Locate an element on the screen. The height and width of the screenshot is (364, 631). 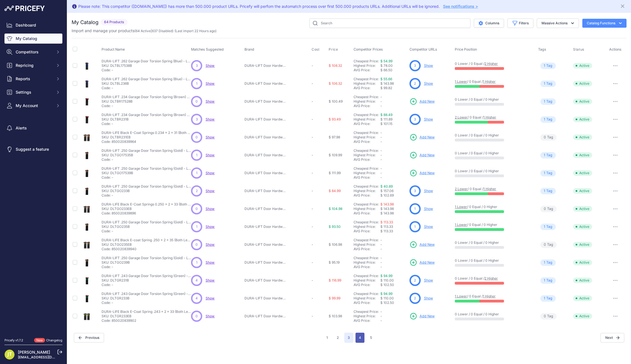
a: My Catalog is located at coordinates (33, 38).